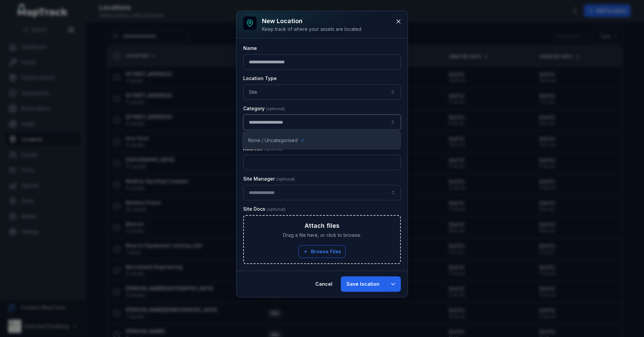 The width and height of the screenshot is (644, 337). I want to click on button: Save location, so click(363, 284).